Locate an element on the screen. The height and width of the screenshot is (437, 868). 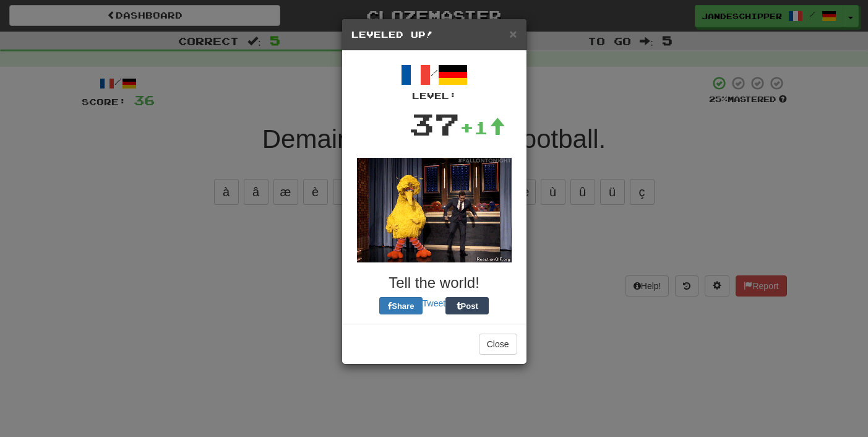
div: +1 is located at coordinates (482, 128).